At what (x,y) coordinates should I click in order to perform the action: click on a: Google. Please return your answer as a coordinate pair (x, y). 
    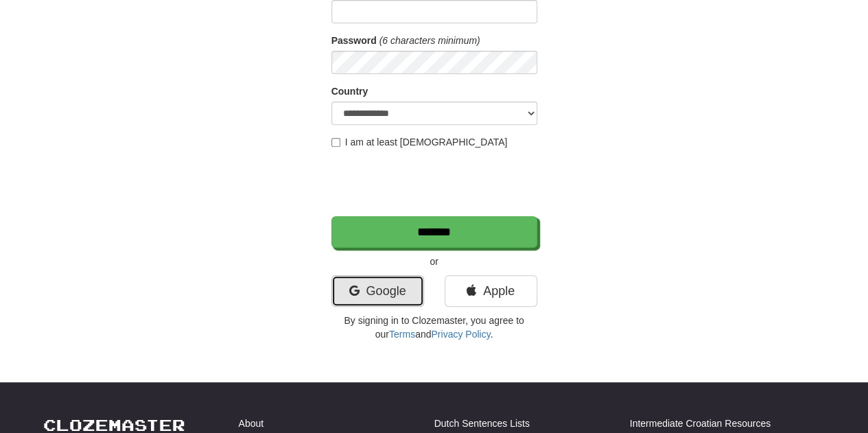
    Looking at the image, I should click on (377, 291).